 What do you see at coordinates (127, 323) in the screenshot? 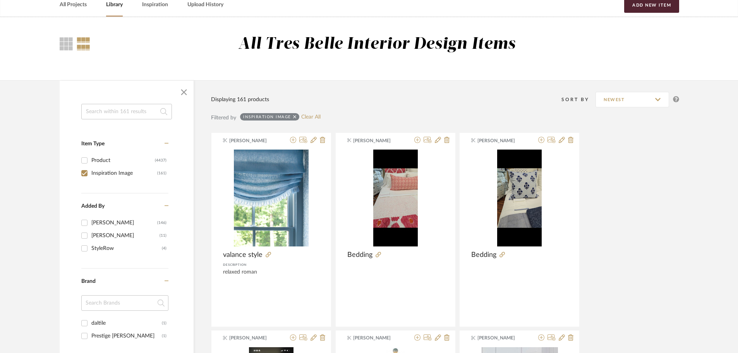
I see `div: daltile` at bounding box center [127, 323].